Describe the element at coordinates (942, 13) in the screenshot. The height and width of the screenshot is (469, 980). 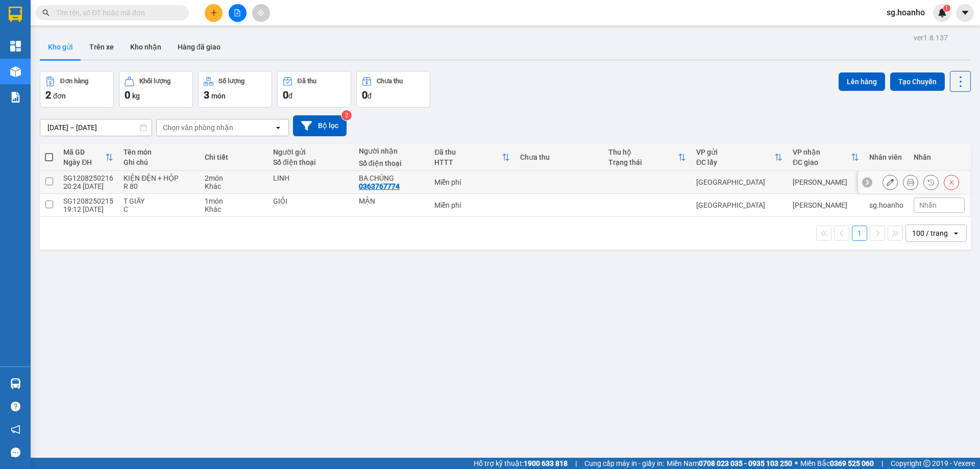
I see `img: icon-new-feature` at that location.